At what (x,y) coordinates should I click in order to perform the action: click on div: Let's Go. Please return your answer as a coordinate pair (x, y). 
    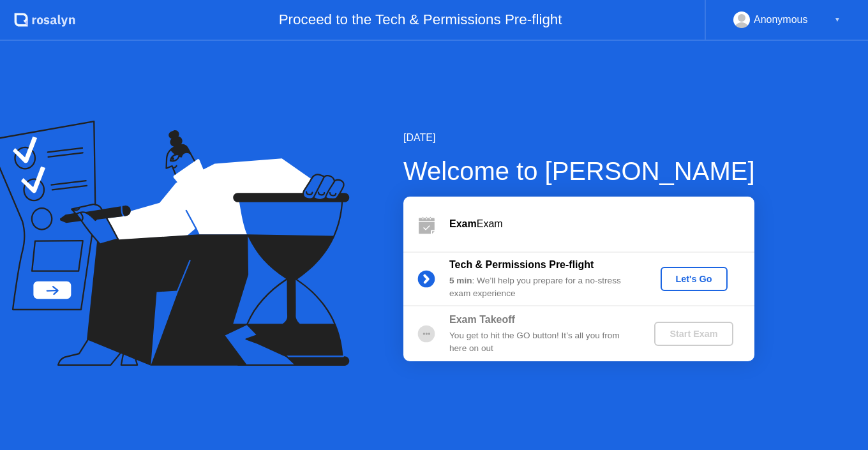
    Looking at the image, I should click on (694, 279).